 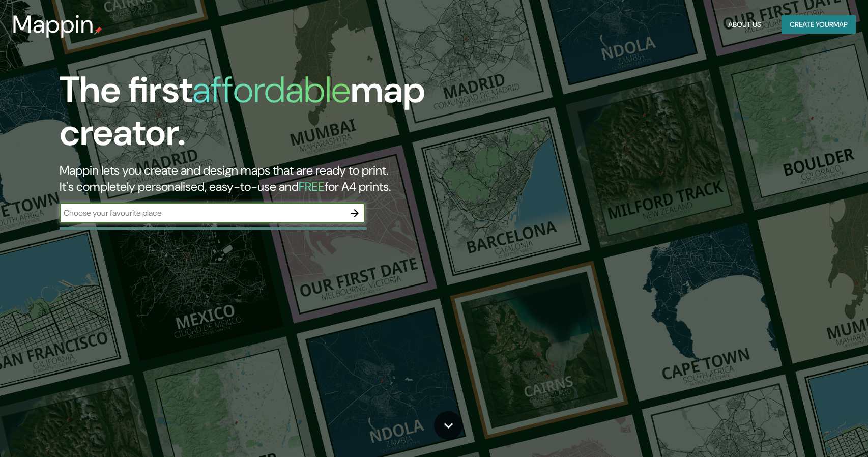 What do you see at coordinates (276, 179) in the screenshot?
I see `h2: Mappin lets you create and design maps that are ready to print. It's completely personalised, eas...` at bounding box center [276, 179].